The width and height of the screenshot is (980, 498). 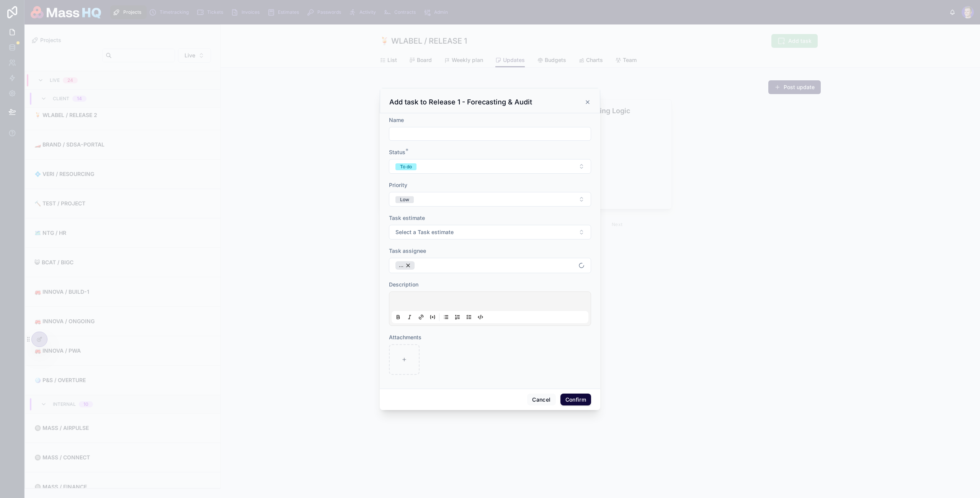 What do you see at coordinates (406, 167) in the screenshot?
I see `div: To do` at bounding box center [406, 167].